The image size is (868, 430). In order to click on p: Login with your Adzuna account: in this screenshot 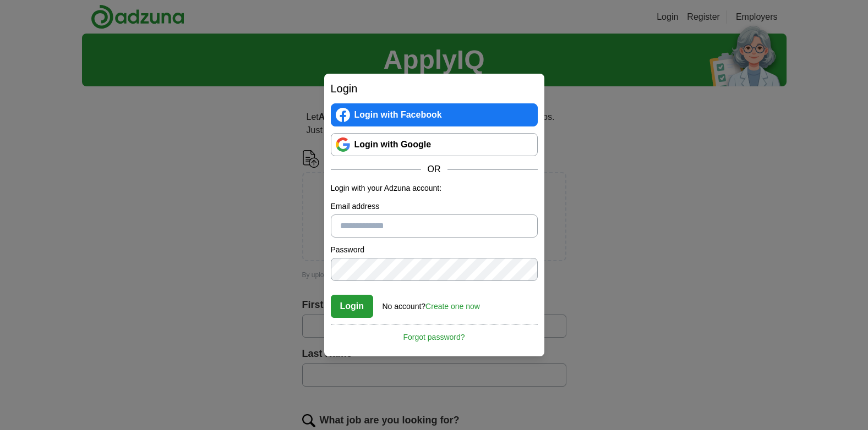, I will do `click(434, 189)`.